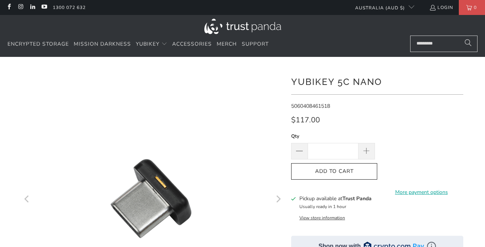  I want to click on a: Accessories, so click(192, 44).